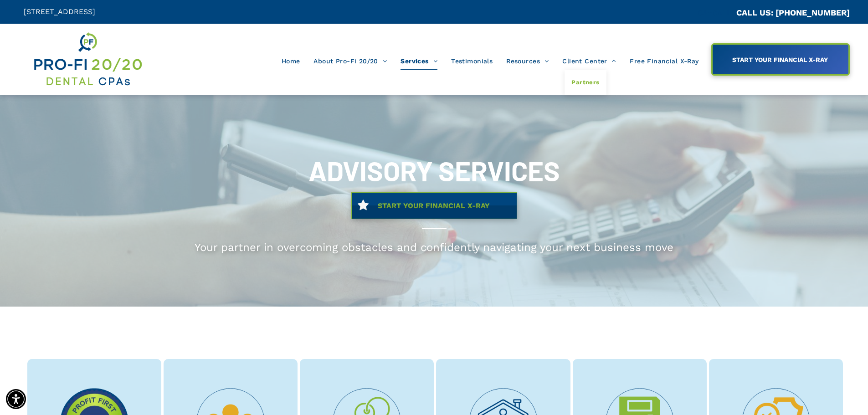 The height and width of the screenshot is (415, 868). Describe the element at coordinates (434, 170) in the screenshot. I see `span: ADVISORY SERVICES` at that location.